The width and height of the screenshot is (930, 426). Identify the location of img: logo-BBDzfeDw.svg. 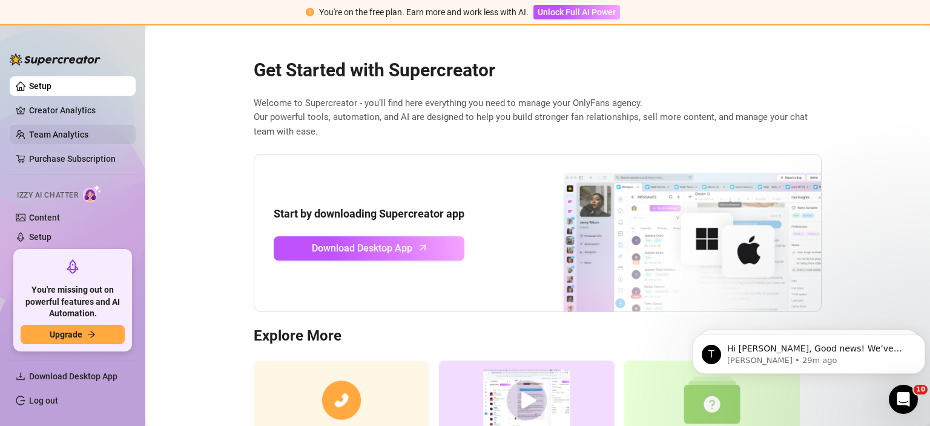
(55, 59).